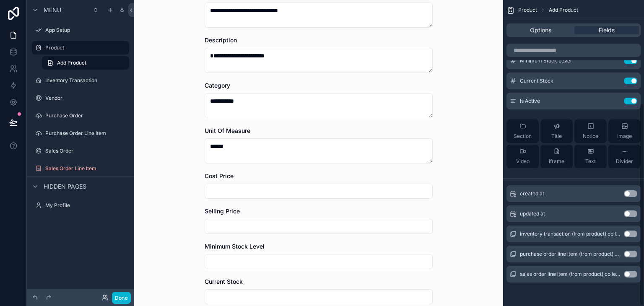 The image size is (644, 306). Describe the element at coordinates (85, 48) in the screenshot. I see `label: Product` at that location.